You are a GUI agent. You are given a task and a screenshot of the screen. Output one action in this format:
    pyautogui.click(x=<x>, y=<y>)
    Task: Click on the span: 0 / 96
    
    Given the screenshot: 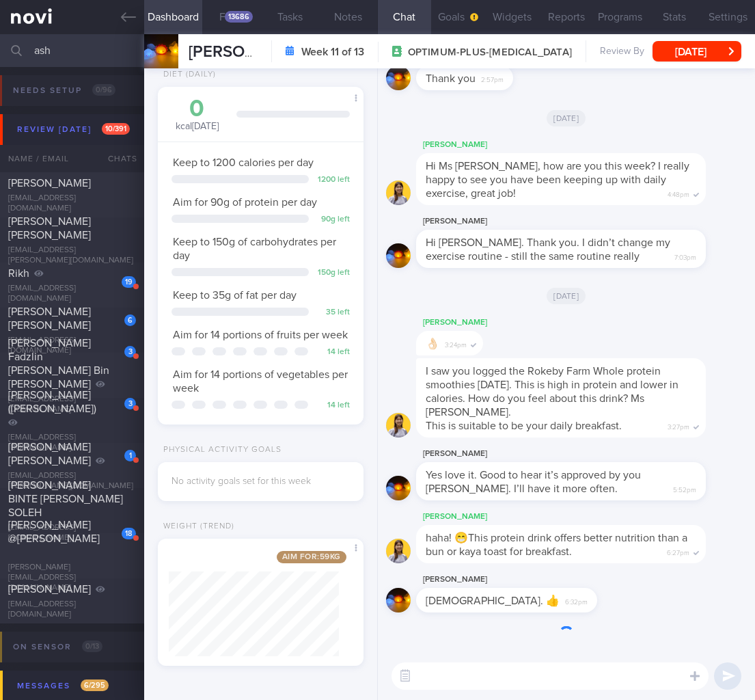 What is the action you would take?
    pyautogui.click(x=104, y=89)
    